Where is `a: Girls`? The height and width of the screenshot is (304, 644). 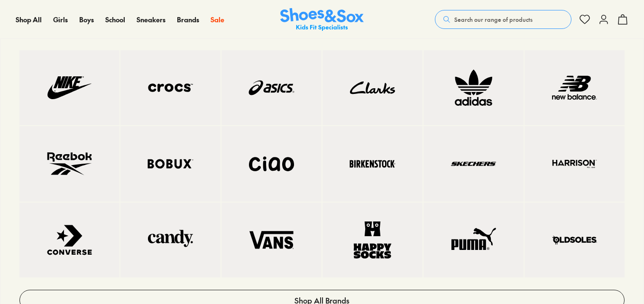 a: Girls is located at coordinates (60, 19).